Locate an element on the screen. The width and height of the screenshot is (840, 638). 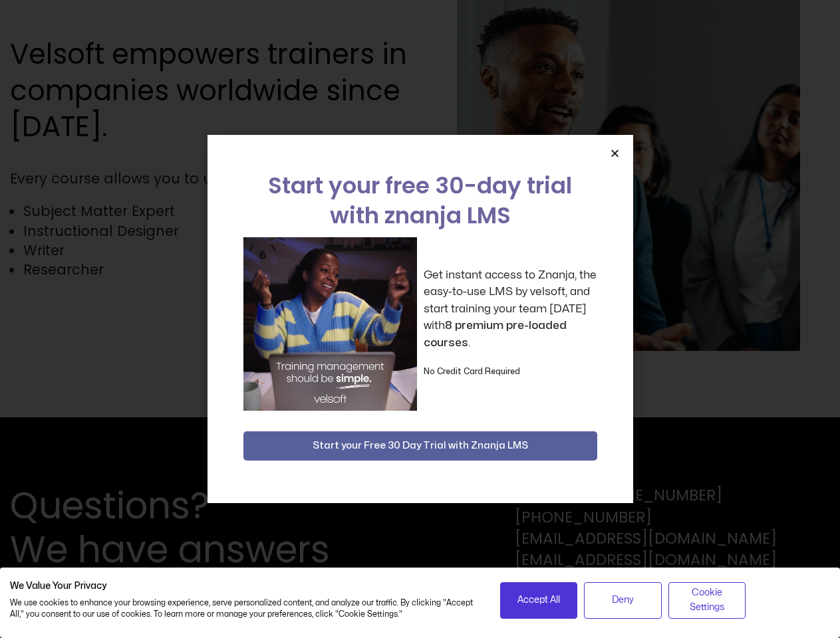
button: Accept all cookies is located at coordinates (539, 601).